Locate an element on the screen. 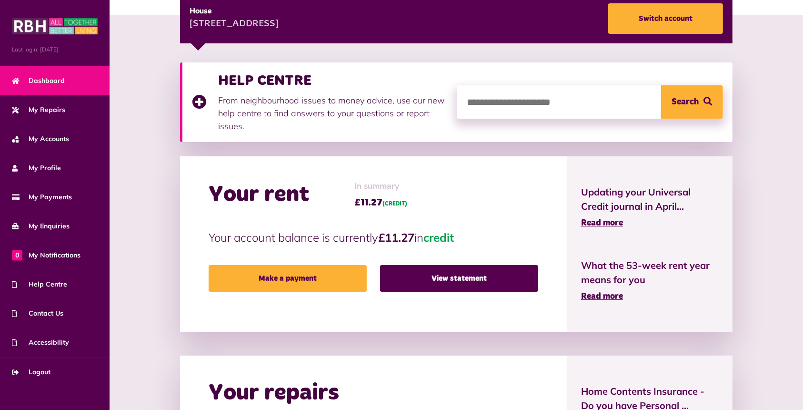  span: credit is located at coordinates (439, 237).